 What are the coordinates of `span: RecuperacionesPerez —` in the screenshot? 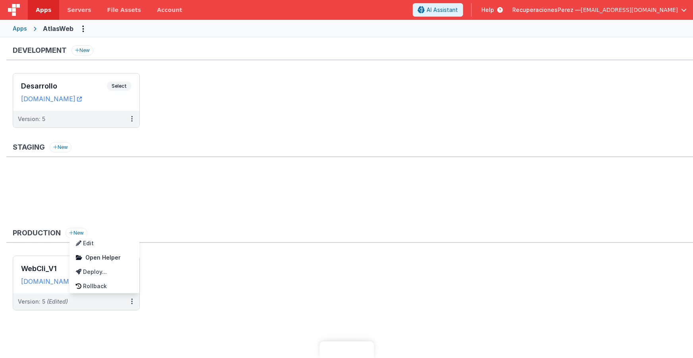 It's located at (547, 10).